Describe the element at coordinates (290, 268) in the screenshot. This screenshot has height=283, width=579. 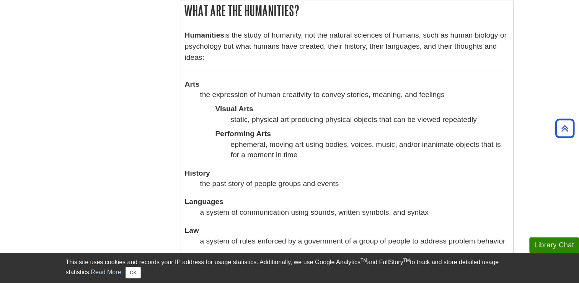
I see `div: This site uses cookies and records your IP address for usage statistics. Additionally, we use Goo...` at that location.